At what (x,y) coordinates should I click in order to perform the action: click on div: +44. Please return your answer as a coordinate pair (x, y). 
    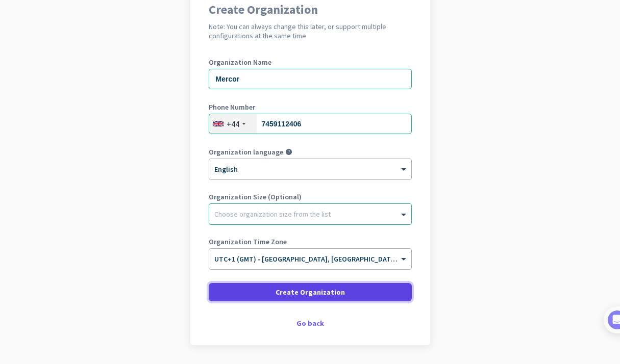
    Looking at the image, I should click on (232, 124).